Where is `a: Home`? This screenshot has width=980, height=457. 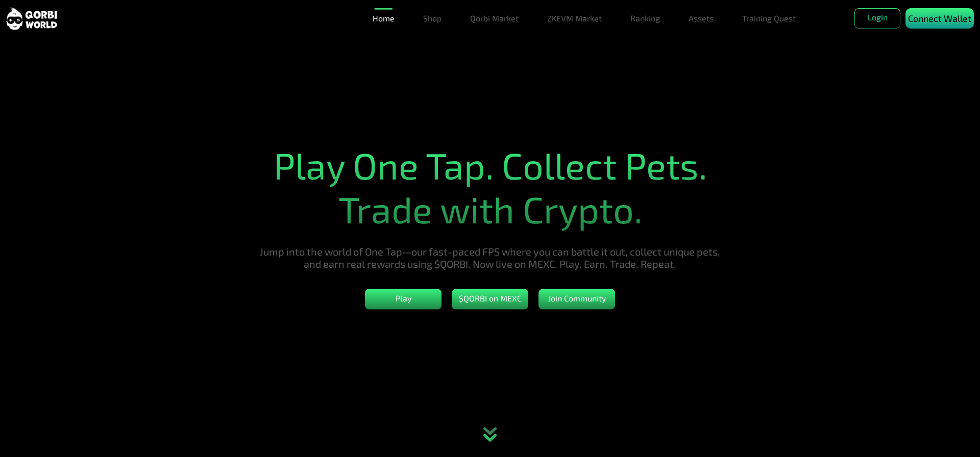
a: Home is located at coordinates (384, 19).